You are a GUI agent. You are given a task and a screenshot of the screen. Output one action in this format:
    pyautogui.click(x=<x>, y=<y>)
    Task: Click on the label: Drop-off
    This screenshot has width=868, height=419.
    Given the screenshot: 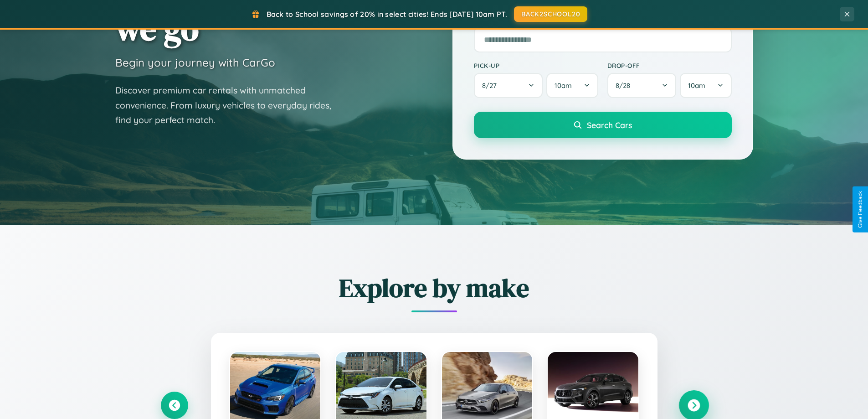 What is the action you would take?
    pyautogui.click(x=670, y=65)
    